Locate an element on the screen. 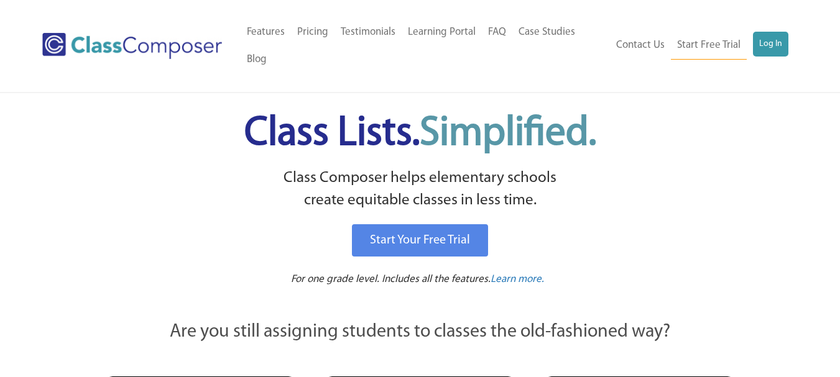 The height and width of the screenshot is (377, 840). a: Pricing is located at coordinates (313, 32).